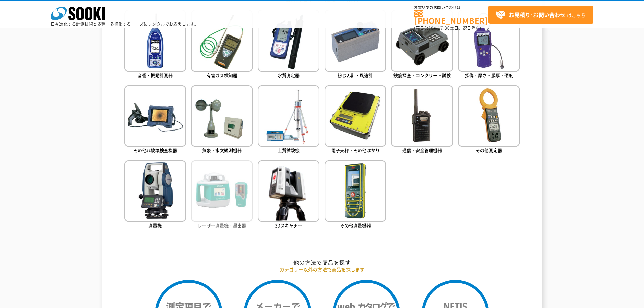  Describe the element at coordinates (355, 191) in the screenshot. I see `img: その他測量機器` at that location.